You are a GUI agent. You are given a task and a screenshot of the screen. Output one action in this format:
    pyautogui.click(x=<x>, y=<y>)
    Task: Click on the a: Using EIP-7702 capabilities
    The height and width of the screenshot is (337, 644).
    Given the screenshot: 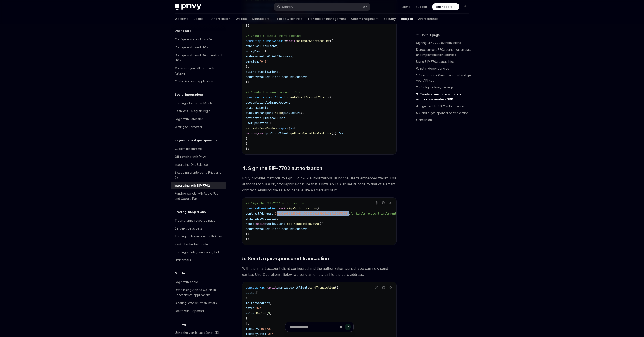 What is the action you would take?
    pyautogui.click(x=444, y=62)
    